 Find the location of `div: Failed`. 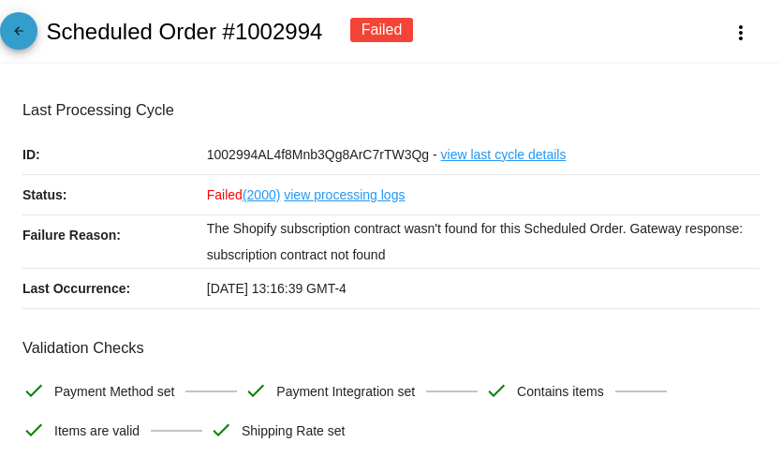

div: Failed is located at coordinates (382, 30).